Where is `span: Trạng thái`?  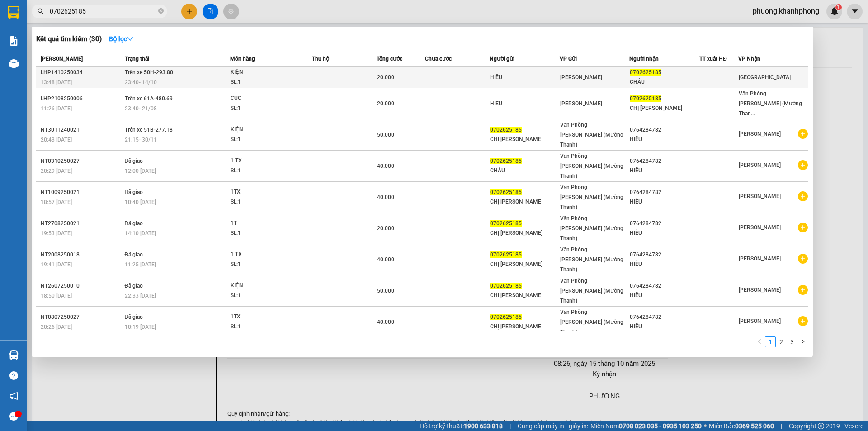 span: Trạng thái is located at coordinates (137, 59).